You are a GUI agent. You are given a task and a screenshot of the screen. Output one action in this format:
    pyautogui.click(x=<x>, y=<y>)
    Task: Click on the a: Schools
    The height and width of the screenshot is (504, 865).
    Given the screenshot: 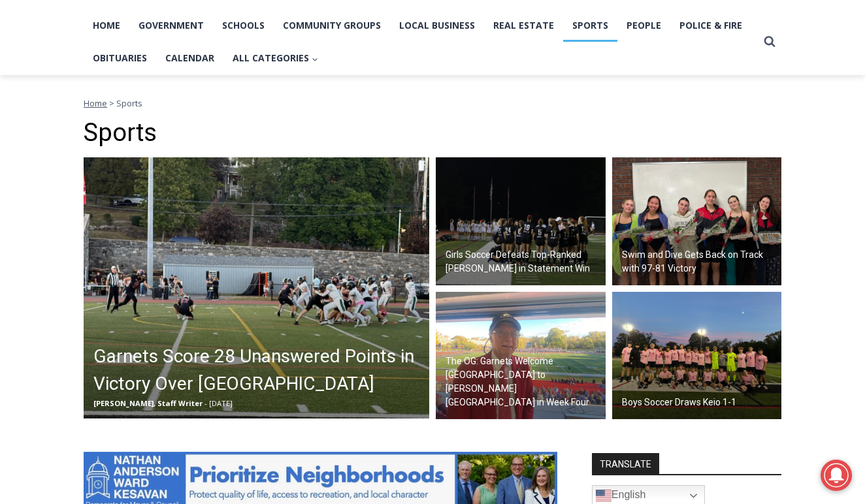 What is the action you would take?
    pyautogui.click(x=243, y=25)
    